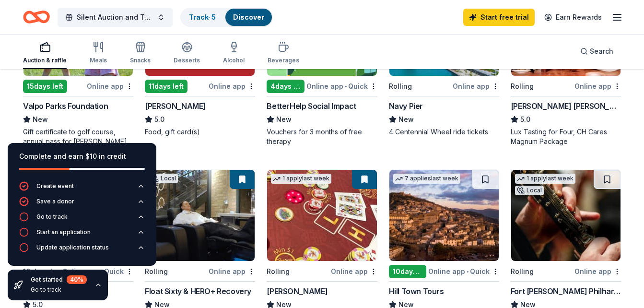 The height and width of the screenshot is (308, 644). I want to click on button: Start an application, so click(82, 235).